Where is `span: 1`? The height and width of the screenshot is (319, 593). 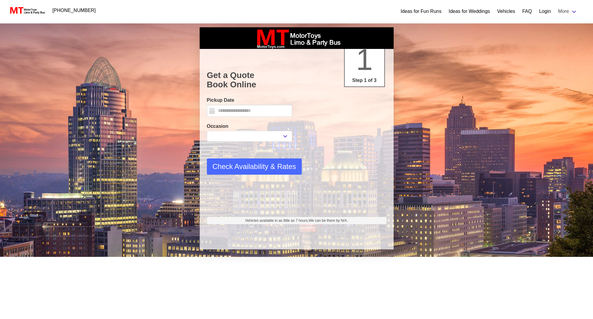
span: 1 is located at coordinates (364, 59).